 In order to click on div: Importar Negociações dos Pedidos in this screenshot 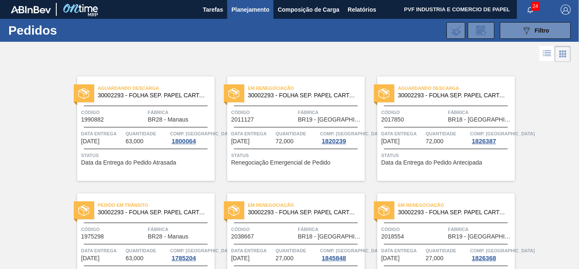, I will do `click(456, 30)`.